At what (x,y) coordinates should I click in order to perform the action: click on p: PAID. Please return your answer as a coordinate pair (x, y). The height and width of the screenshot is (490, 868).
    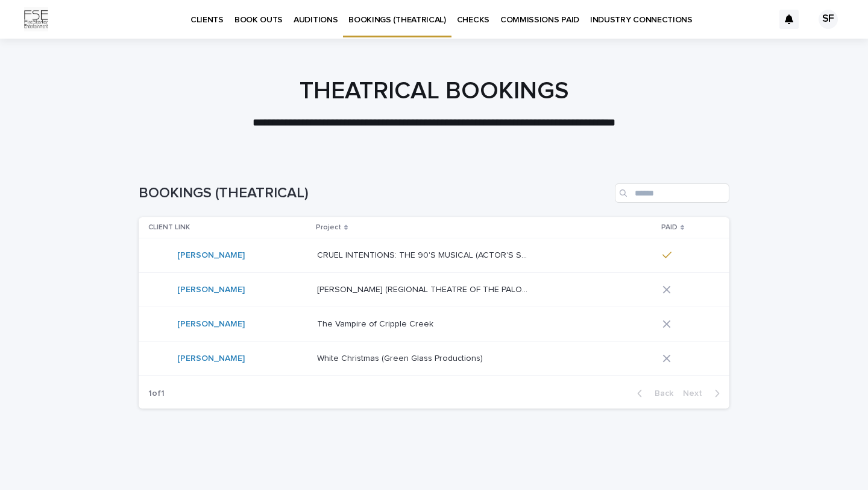
    Looking at the image, I should click on (669, 228).